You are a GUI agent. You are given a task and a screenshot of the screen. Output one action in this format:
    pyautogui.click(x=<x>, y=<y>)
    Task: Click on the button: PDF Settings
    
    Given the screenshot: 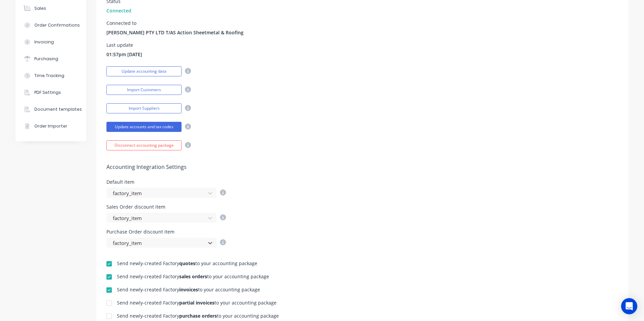 What is the action you would take?
    pyautogui.click(x=51, y=93)
    